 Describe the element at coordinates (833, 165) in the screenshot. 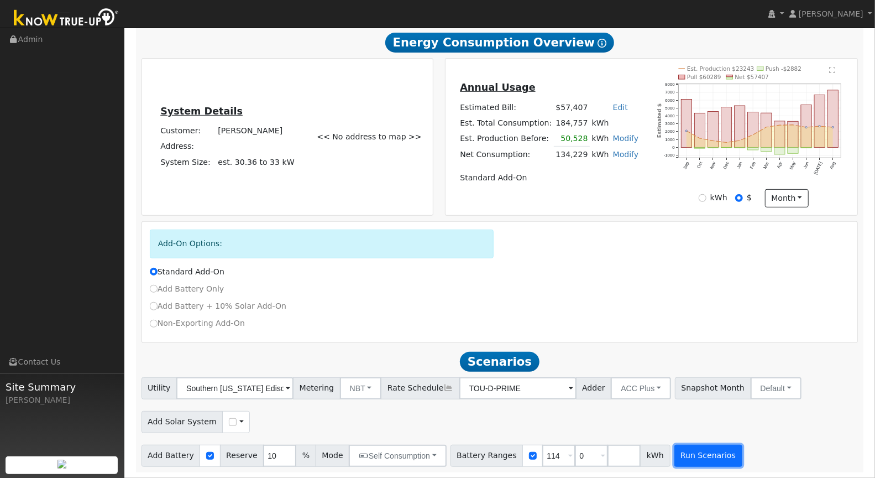

I see `text: Aug` at that location.